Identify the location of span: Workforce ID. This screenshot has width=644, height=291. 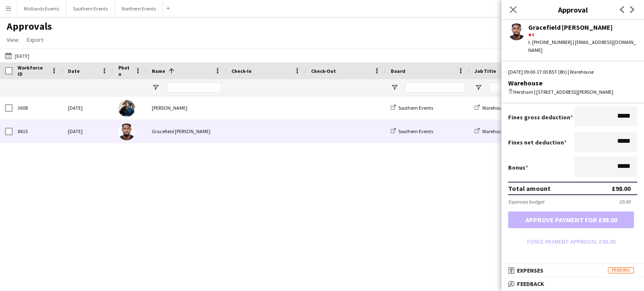
(32, 70).